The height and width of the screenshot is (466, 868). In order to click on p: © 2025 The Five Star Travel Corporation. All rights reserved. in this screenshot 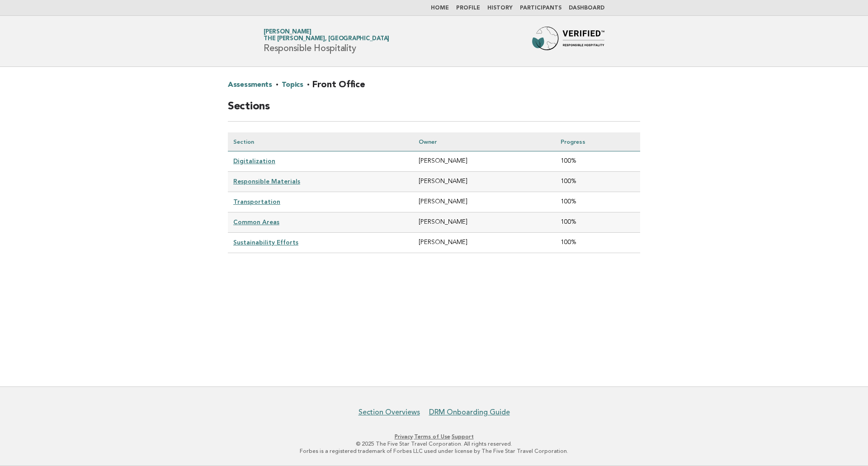, I will do `click(434, 444)`.